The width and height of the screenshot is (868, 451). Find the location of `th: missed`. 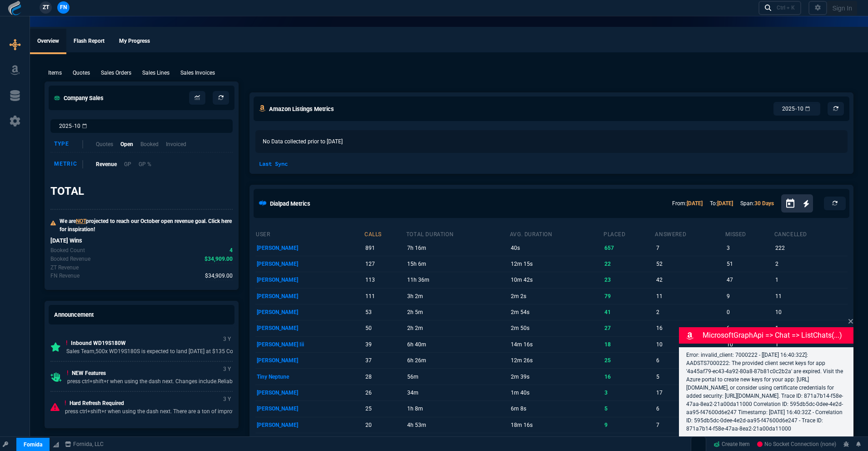

th: missed is located at coordinates (749, 233).